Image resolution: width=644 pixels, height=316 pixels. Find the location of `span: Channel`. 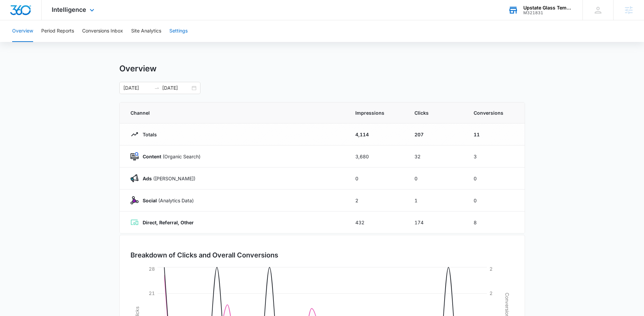

span: Channel is located at coordinates (234, 113).